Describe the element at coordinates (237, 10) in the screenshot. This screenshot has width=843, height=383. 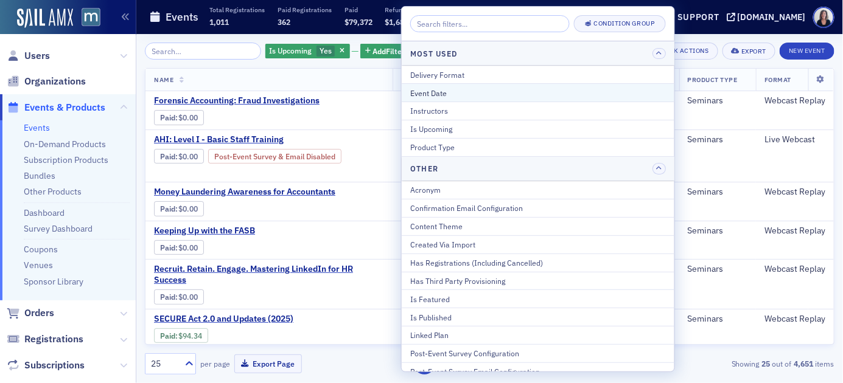
I see `p: Total Registrations` at that location.